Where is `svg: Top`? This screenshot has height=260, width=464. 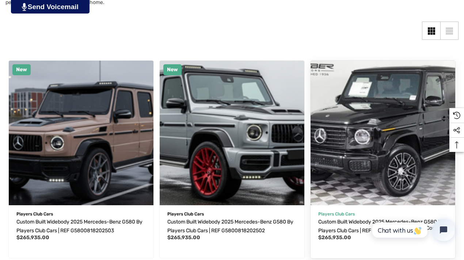
svg: Top is located at coordinates (457, 145).